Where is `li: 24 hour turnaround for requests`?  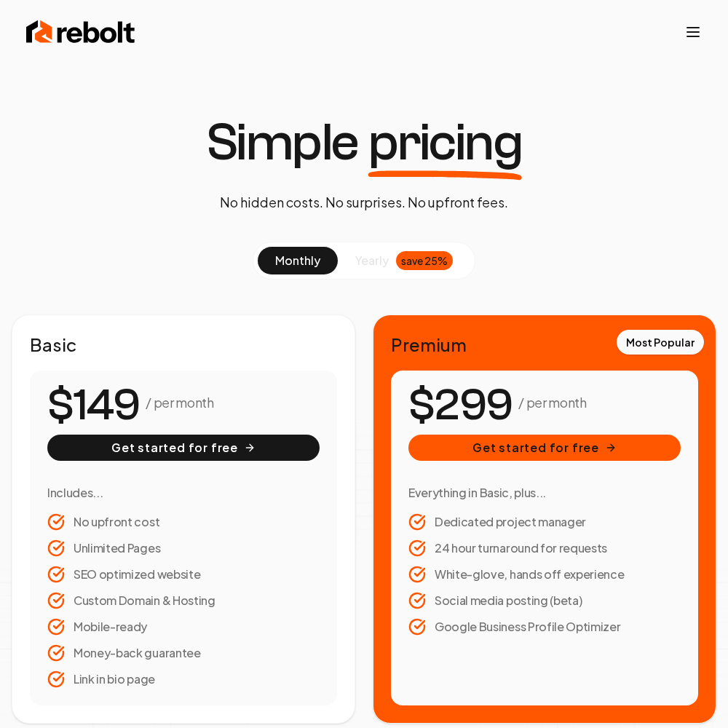
li: 24 hour turnaround for requests is located at coordinates (544, 548).